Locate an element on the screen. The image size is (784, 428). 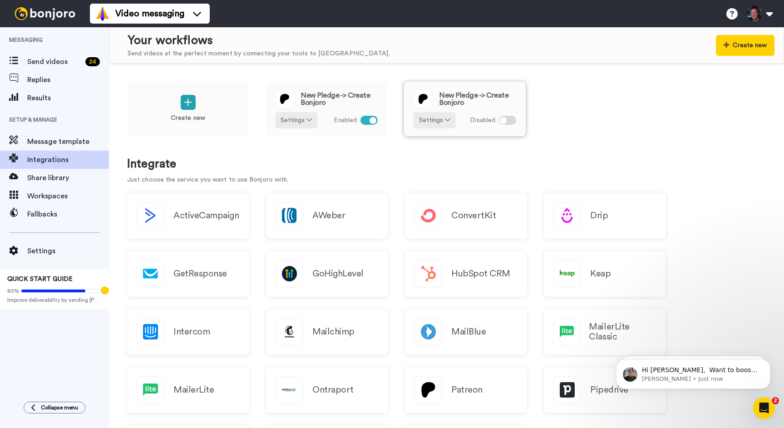
a: AWeber is located at coordinates (327, 216).